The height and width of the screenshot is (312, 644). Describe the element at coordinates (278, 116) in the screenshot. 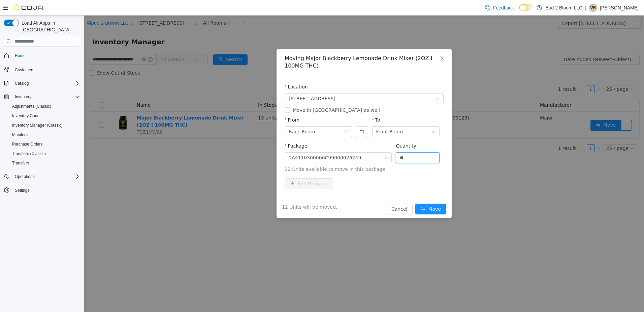

I see `button: Swap` at that location.